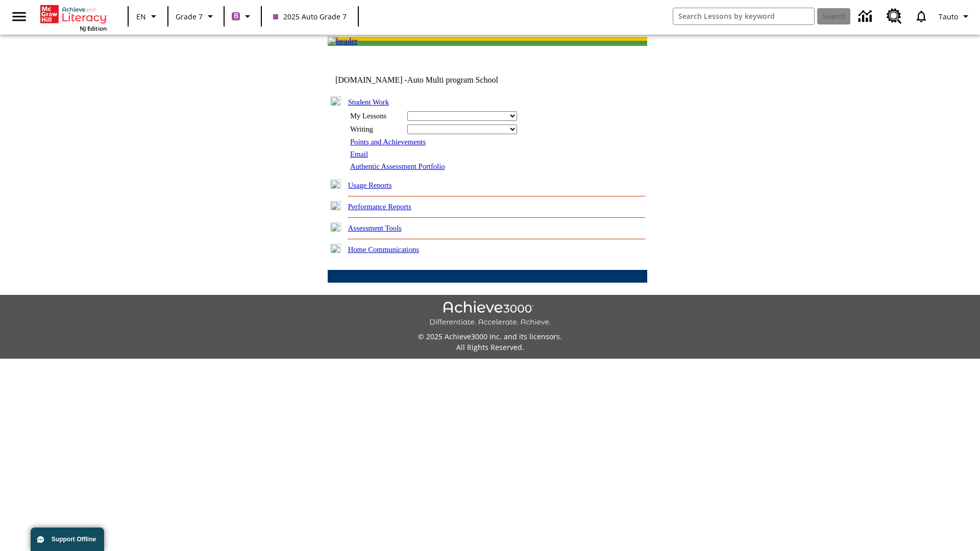 The width and height of the screenshot is (980, 551). I want to click on span: Support Offline, so click(73, 539).